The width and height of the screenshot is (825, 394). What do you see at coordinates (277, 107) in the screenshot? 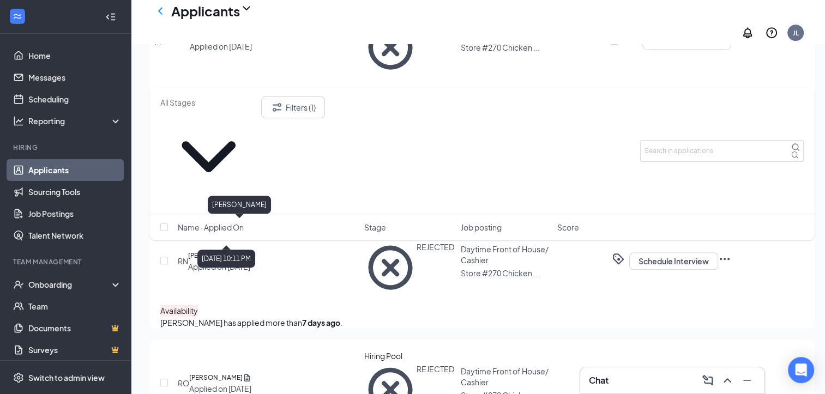
I see `svg: Filter` at bounding box center [277, 107].